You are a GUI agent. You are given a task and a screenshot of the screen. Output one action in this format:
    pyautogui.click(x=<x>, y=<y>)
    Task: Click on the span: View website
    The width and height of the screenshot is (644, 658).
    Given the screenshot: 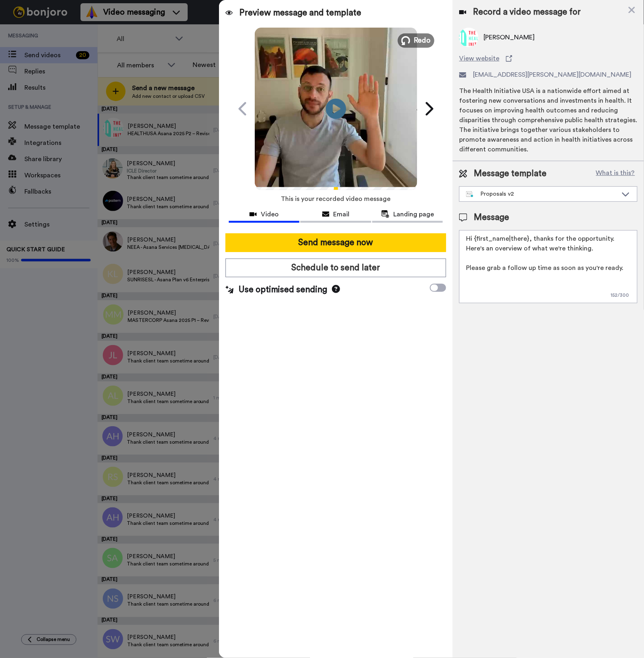 What is the action you would take?
    pyautogui.click(x=479, y=59)
    